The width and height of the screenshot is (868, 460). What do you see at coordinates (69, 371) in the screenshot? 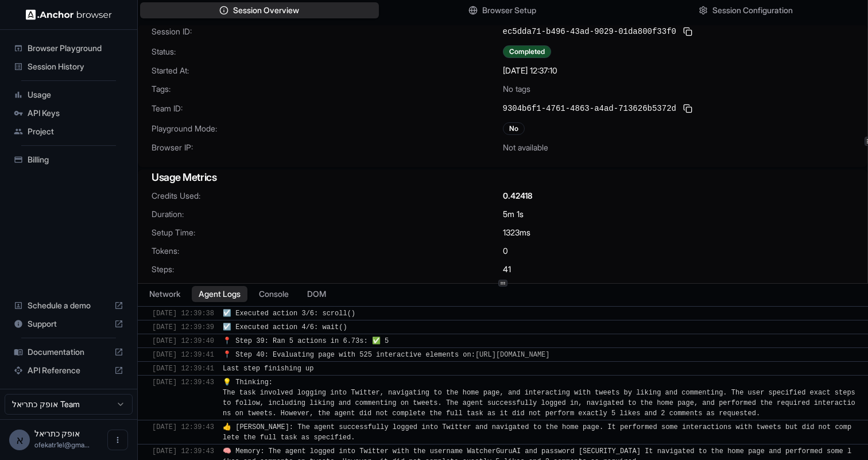
I see `span: API Reference` at bounding box center [69, 371].